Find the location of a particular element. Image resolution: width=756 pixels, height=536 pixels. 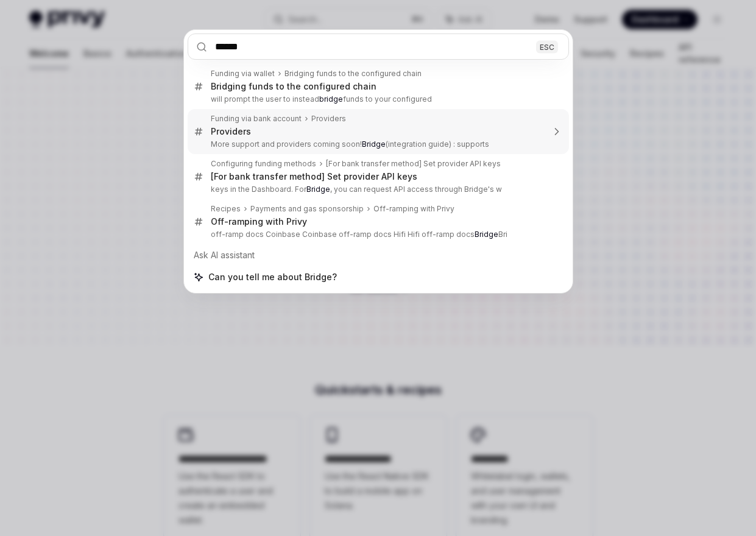

b: bridge is located at coordinates (331, 98).